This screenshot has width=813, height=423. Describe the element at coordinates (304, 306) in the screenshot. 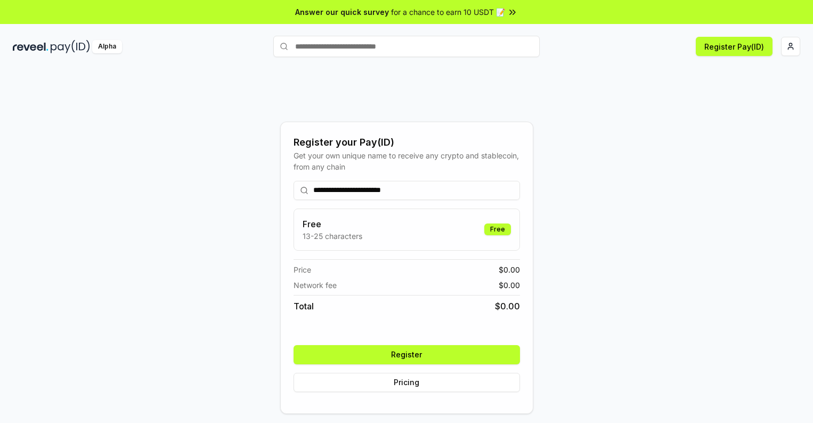

I see `span: Total` at that location.